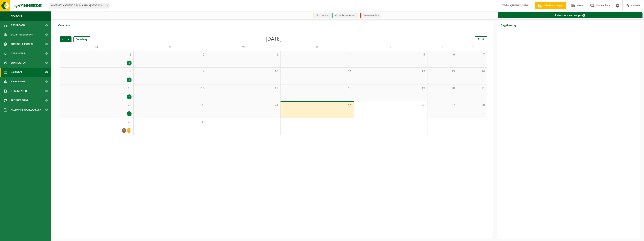 The image size is (644, 241). I want to click on li: Non-conformiteit, so click(370, 15).